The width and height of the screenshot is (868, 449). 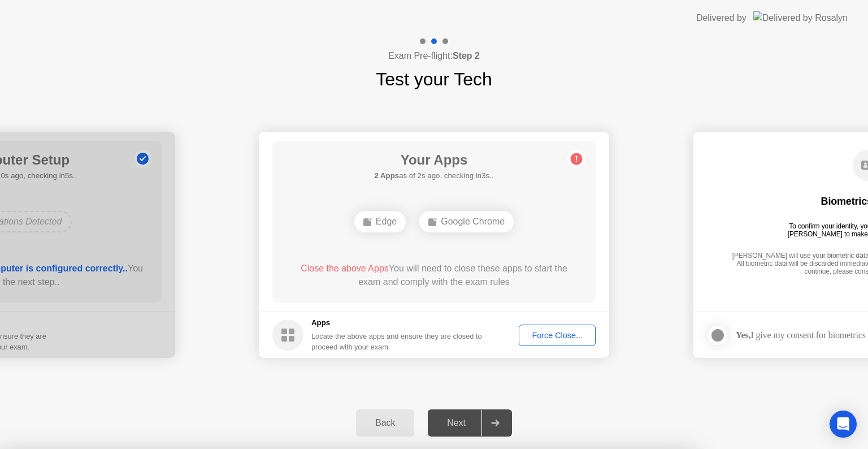 What do you see at coordinates (387, 176) in the screenshot?
I see `b: 2 Apps` at bounding box center [387, 176].